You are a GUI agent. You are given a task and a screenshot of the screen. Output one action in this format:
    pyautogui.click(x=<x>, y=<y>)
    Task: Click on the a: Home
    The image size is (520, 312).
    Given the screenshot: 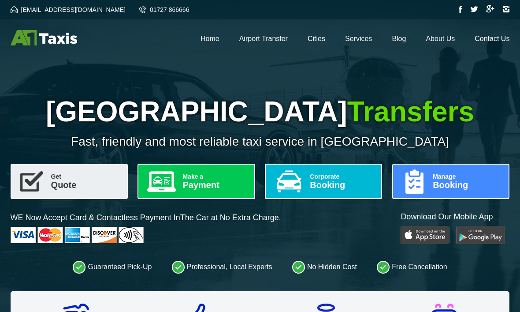 What is the action you would take?
    pyautogui.click(x=210, y=38)
    